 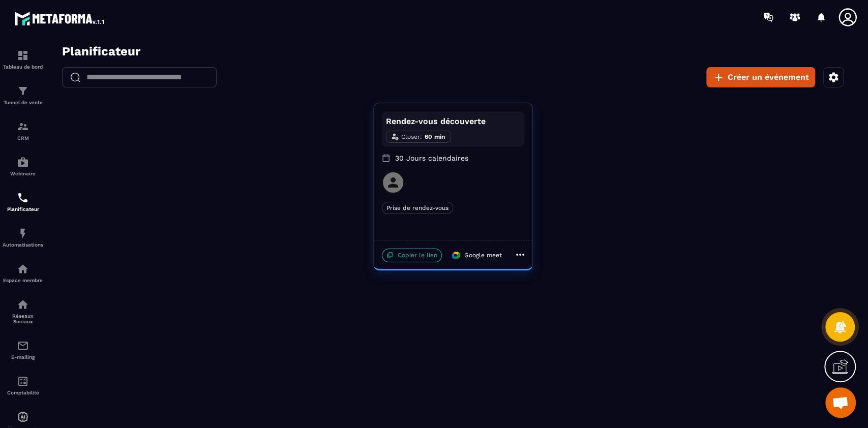 What do you see at coordinates (387, 93) in the screenshot?
I see `p: 60 min` at bounding box center [387, 93].